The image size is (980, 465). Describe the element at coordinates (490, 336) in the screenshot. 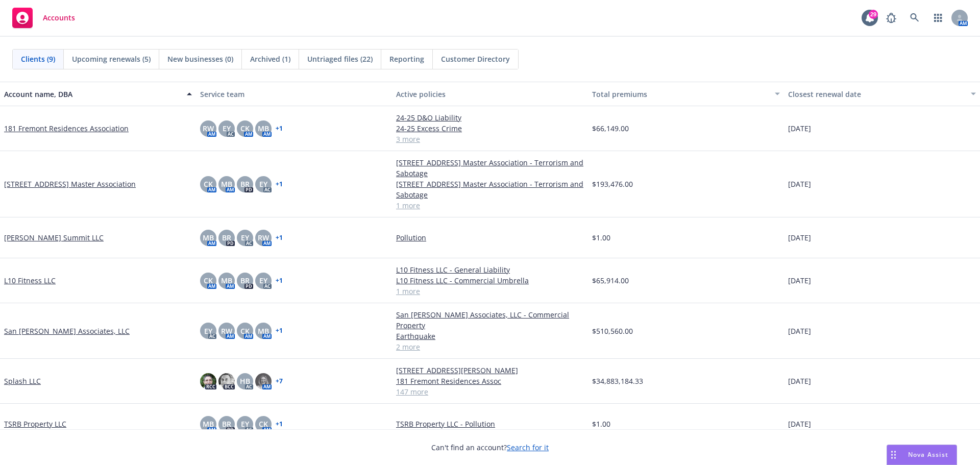

I see `a: Earthquake` at that location.